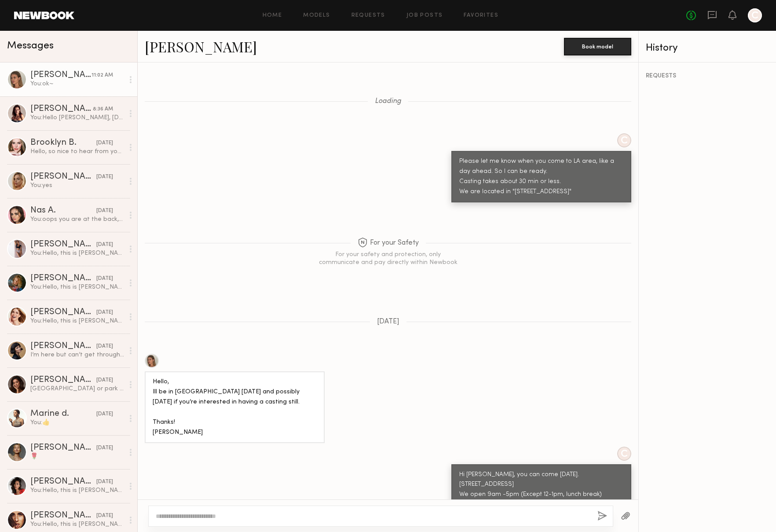  Describe the element at coordinates (755, 15) in the screenshot. I see `a: C` at that location.